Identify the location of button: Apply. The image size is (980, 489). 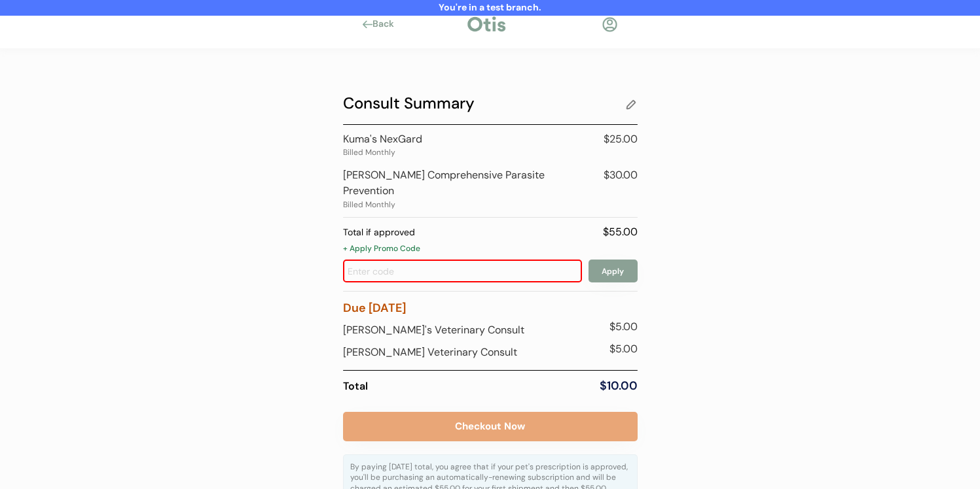
(612, 271).